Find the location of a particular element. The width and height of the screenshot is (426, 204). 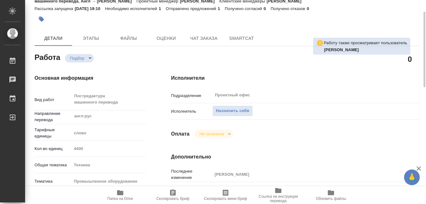

p: Подразделение is located at coordinates (192, 96).